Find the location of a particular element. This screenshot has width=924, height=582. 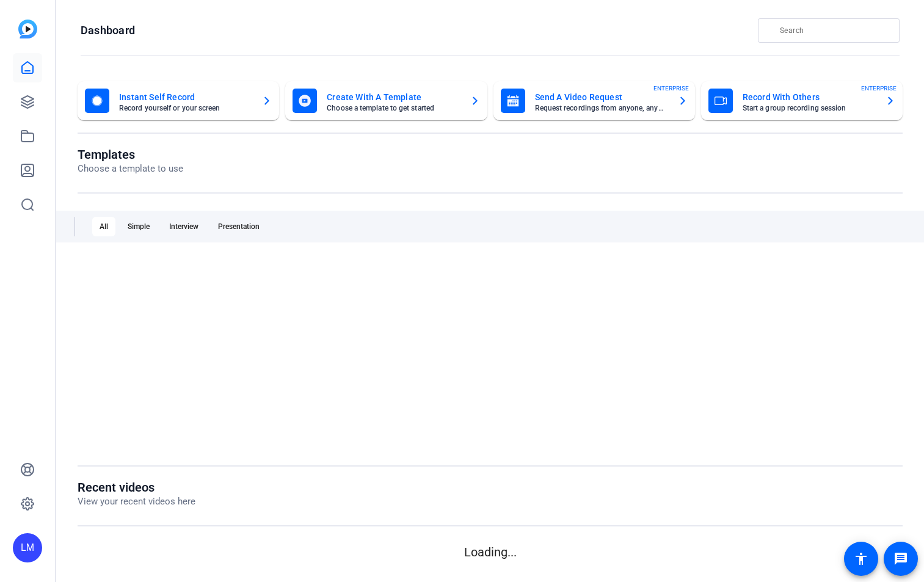

p: Choose a template to use is located at coordinates (130, 169).